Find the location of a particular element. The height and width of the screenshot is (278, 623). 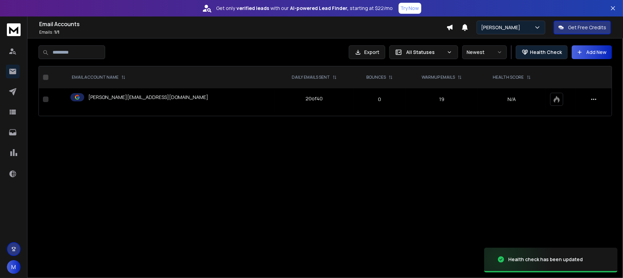

button: Newest is located at coordinates (485, 52).